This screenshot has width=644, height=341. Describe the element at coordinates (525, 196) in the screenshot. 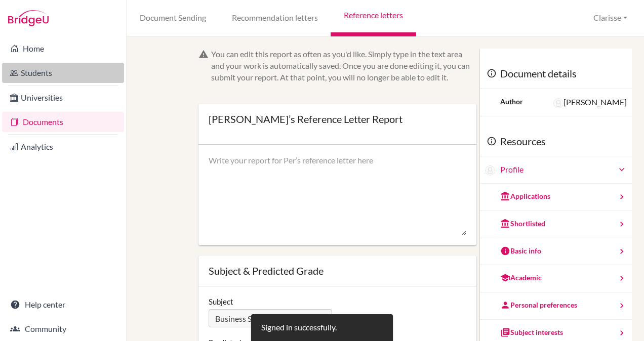

I see `div: Applications` at that location.